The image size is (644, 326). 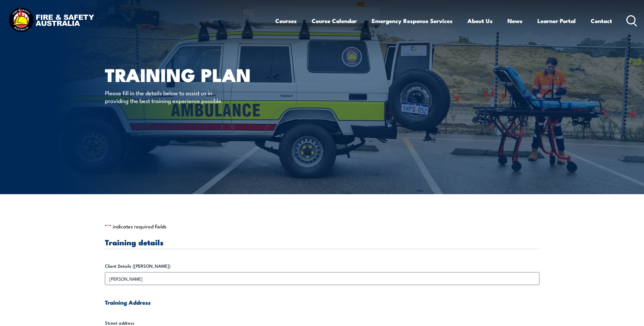 What do you see at coordinates (322, 303) in the screenshot?
I see `h4: Training Address` at bounding box center [322, 303].